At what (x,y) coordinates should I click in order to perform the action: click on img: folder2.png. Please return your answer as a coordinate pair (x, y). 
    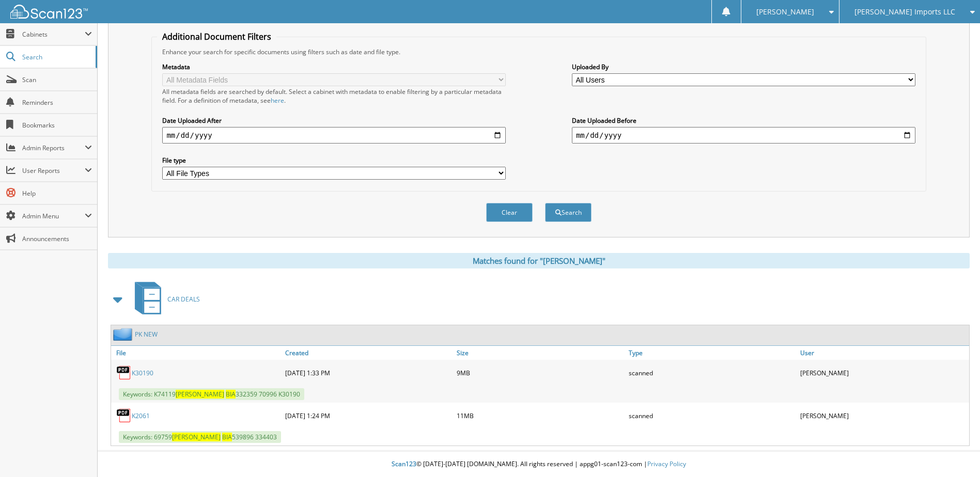
    Looking at the image, I should click on (124, 334).